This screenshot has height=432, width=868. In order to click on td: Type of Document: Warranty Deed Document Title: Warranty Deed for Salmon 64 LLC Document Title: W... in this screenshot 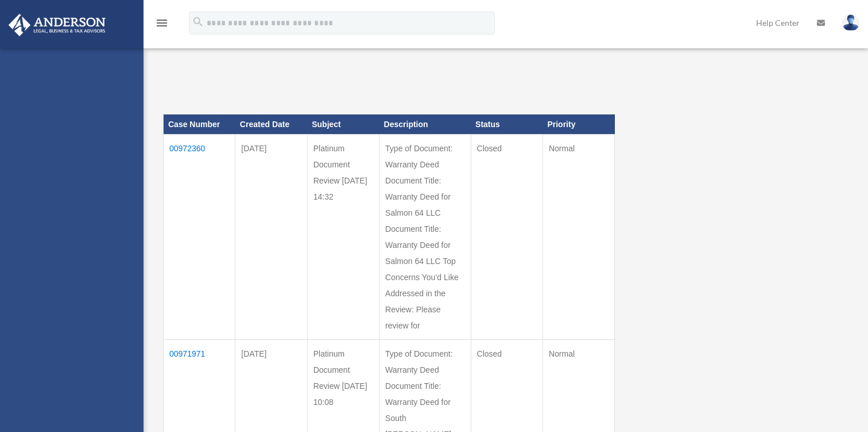, I will do `click(426, 236)`.